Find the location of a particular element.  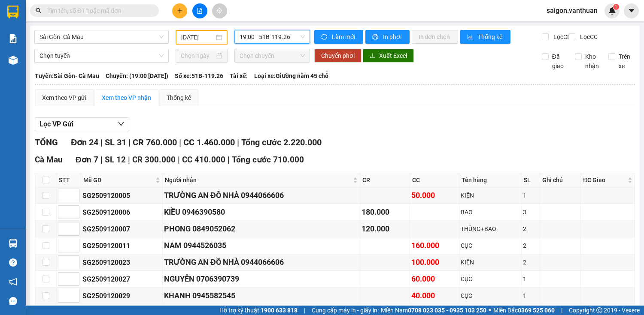

div: Thống kê is located at coordinates (179, 98).